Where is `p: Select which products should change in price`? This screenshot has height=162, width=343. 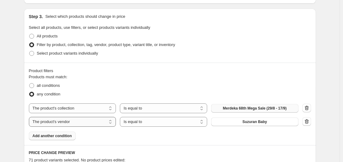 p: Select which products should change in price is located at coordinates (85, 17).